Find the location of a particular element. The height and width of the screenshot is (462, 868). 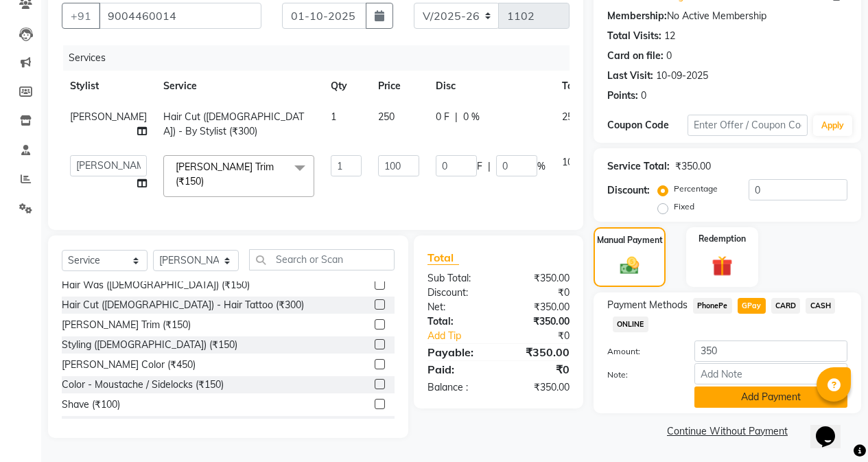

a: Continue Without Payment is located at coordinates (727, 431).